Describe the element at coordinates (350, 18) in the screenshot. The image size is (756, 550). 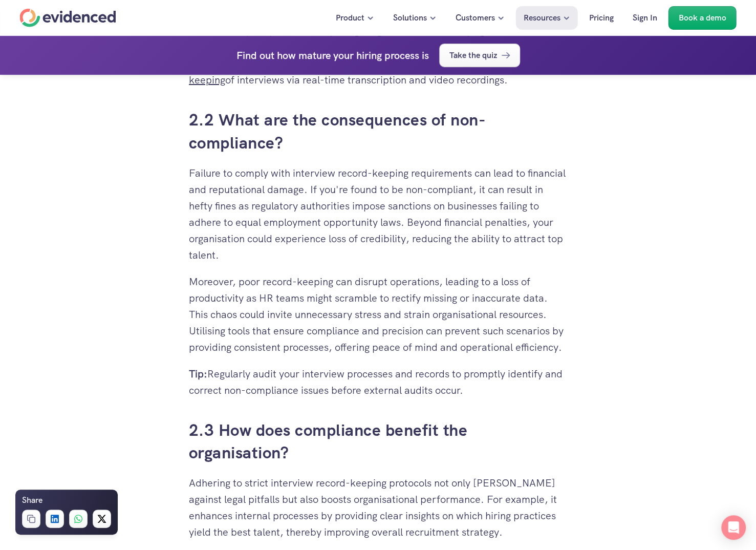
I see `p: Product` at that location.